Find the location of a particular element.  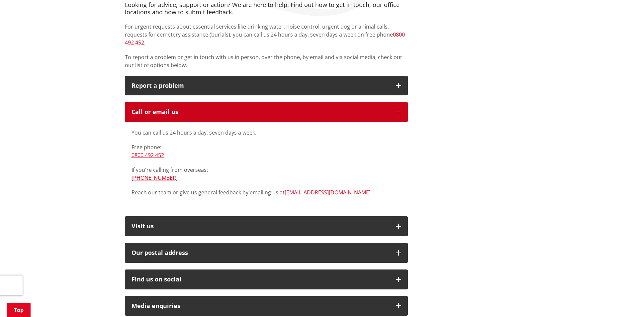

p: Reach our team or give us general feedback by emailing us at is located at coordinates (266, 192).